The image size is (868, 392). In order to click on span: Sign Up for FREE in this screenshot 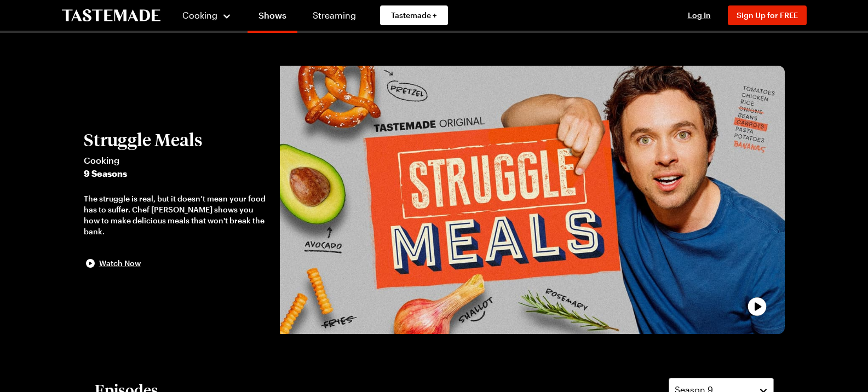, I will do `click(767, 15)`.